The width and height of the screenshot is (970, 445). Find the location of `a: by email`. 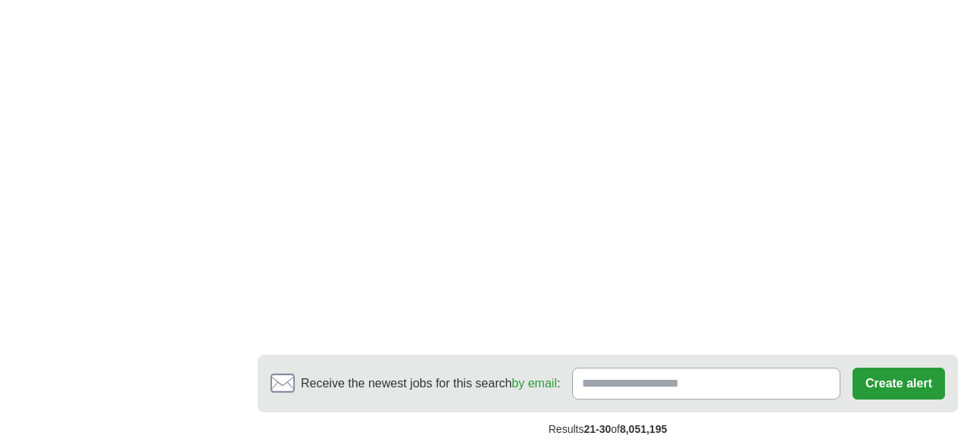

a: by email is located at coordinates (534, 383).